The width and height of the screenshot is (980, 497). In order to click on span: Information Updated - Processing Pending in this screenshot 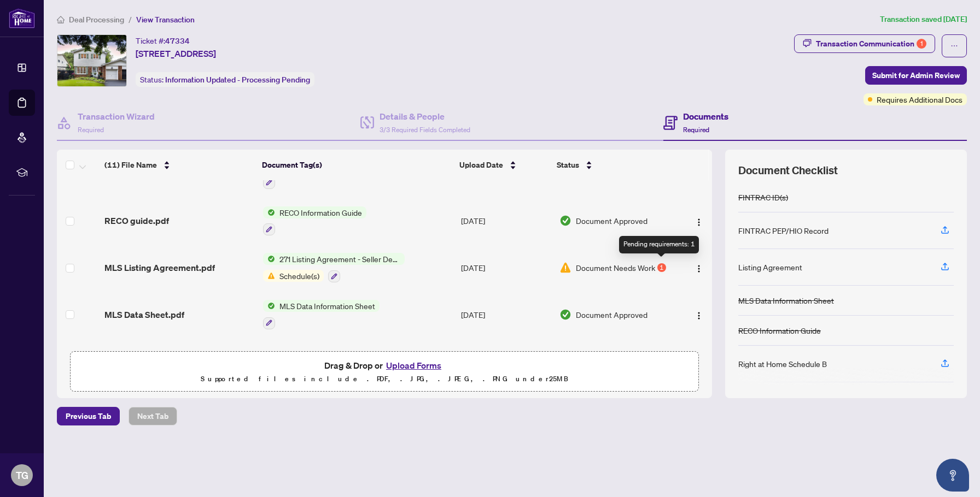, I will do `click(237, 80)`.